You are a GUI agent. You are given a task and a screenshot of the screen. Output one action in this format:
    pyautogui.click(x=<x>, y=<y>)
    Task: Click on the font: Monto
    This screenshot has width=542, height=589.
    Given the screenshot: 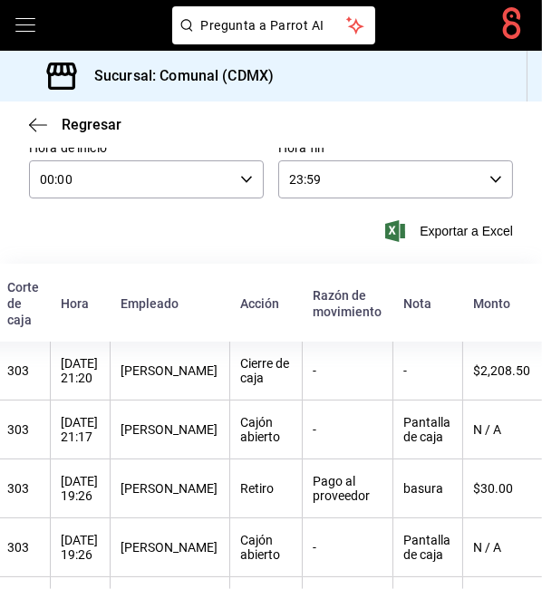 What is the action you would take?
    pyautogui.click(x=492, y=304)
    